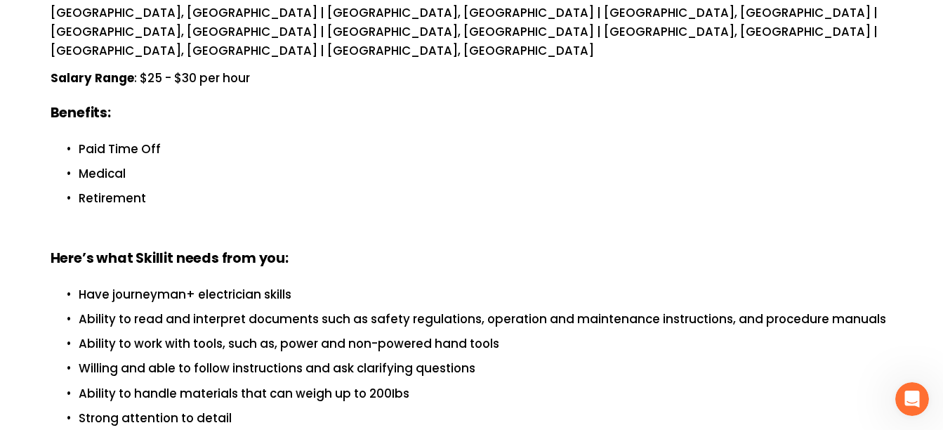 This screenshot has height=430, width=943. Describe the element at coordinates (486, 294) in the screenshot. I see `p: Have journeyman+ electrician skills` at that location.